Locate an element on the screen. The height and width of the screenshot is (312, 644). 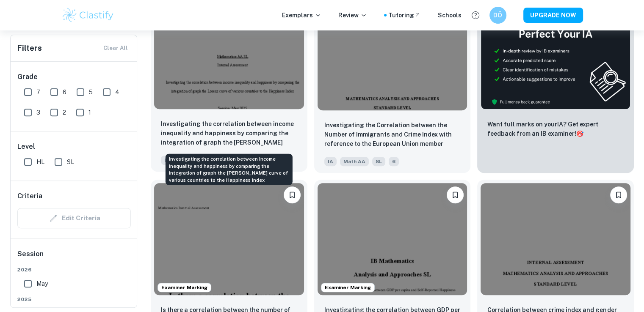
p: Want full marks on your IA ? Get expert feedback from an IB examiner! is located at coordinates (555, 129).